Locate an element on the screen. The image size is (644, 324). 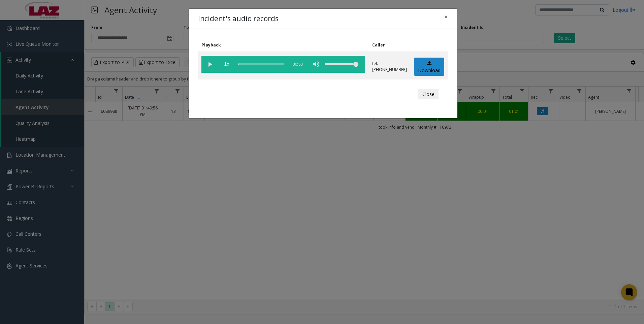
th: Playback is located at coordinates (283, 45).